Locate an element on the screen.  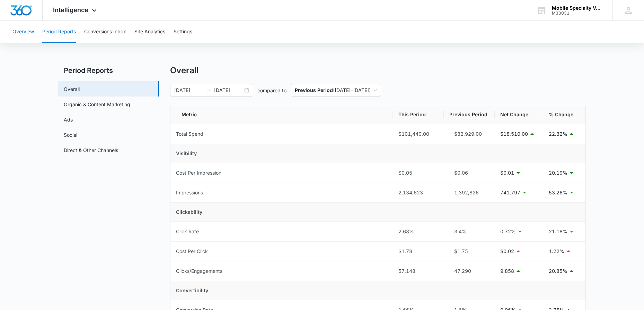
div: 2.68% is located at coordinates (418, 231).